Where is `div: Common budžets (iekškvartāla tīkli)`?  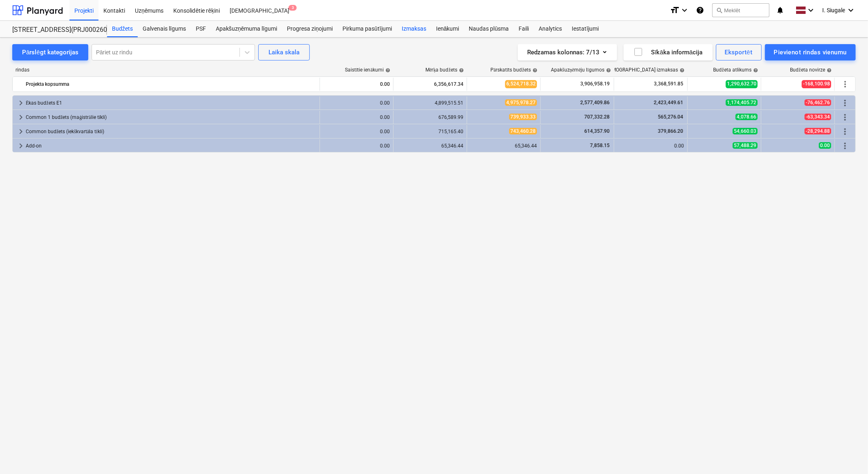 div: Common budžets (iekškvartāla tīkli) is located at coordinates (171, 131).